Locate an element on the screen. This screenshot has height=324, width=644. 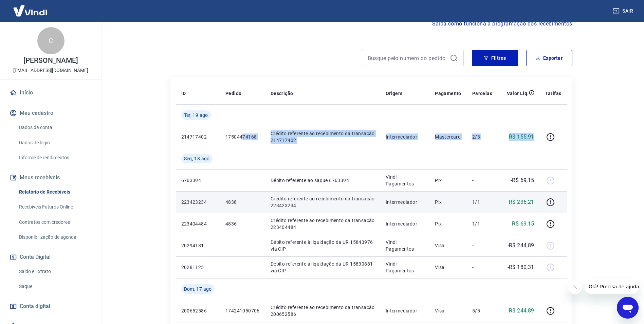
a: Dados de login is located at coordinates (55, 143).